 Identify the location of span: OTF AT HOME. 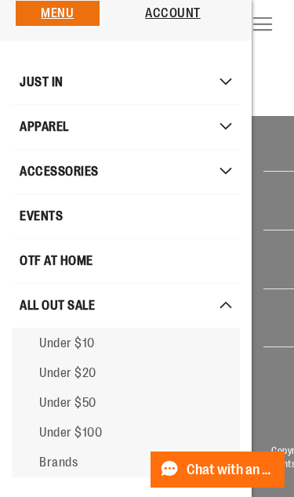
(56, 261).